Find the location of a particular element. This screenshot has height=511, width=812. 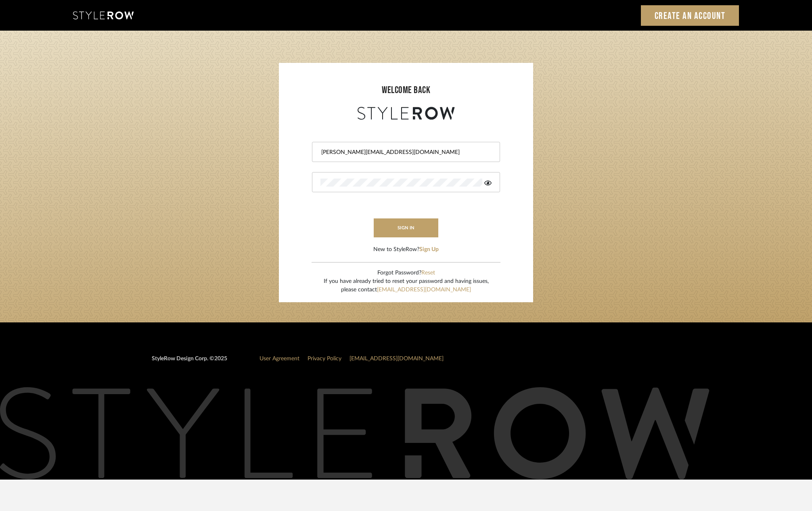

button: Sign Up is located at coordinates (429, 250).